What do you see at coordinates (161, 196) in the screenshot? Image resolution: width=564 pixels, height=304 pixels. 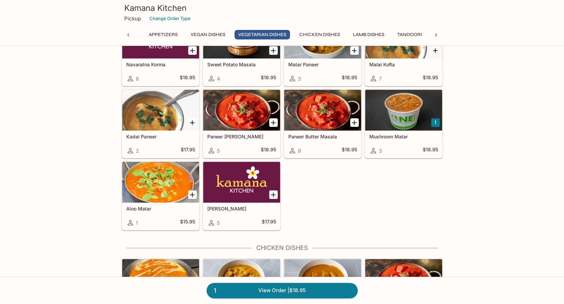 I see `a: Aloo Matar1$15.95` at bounding box center [161, 196].